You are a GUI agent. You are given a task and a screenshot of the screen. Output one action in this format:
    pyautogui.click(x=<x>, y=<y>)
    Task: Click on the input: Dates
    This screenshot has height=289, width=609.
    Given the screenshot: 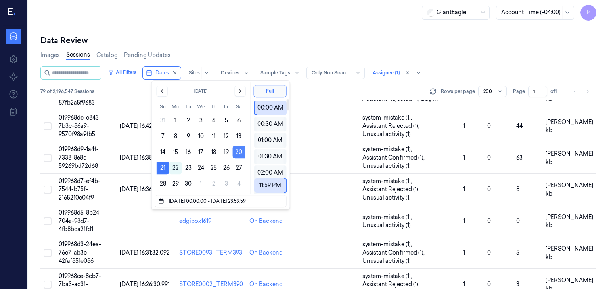 What is the action you would take?
    pyautogui.click(x=223, y=201)
    